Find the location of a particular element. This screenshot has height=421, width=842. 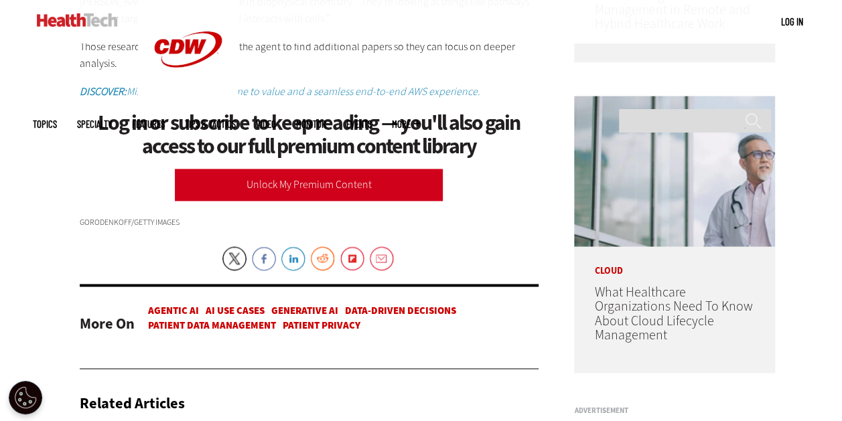

span: What Healthcare Organizations Need To Know About Cloud Lifecycle Management is located at coordinates (673, 313).